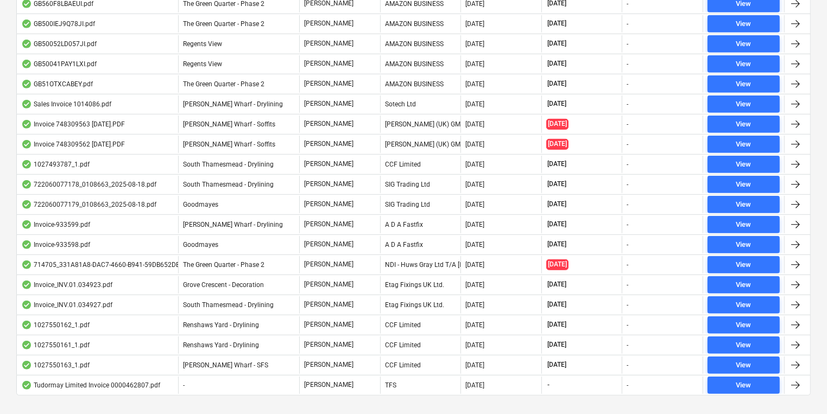 The height and width of the screenshot is (414, 827). What do you see at coordinates (420, 386) in the screenshot?
I see `div: TFS` at bounding box center [420, 386].